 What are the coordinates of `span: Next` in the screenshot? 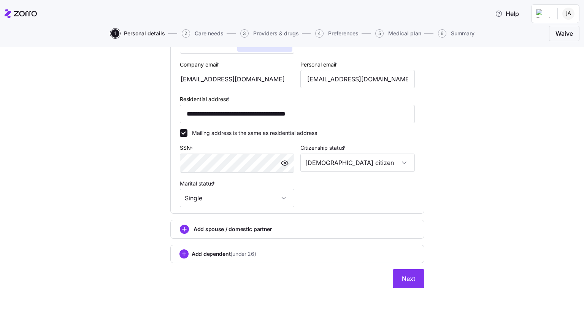 It's located at (408, 278).